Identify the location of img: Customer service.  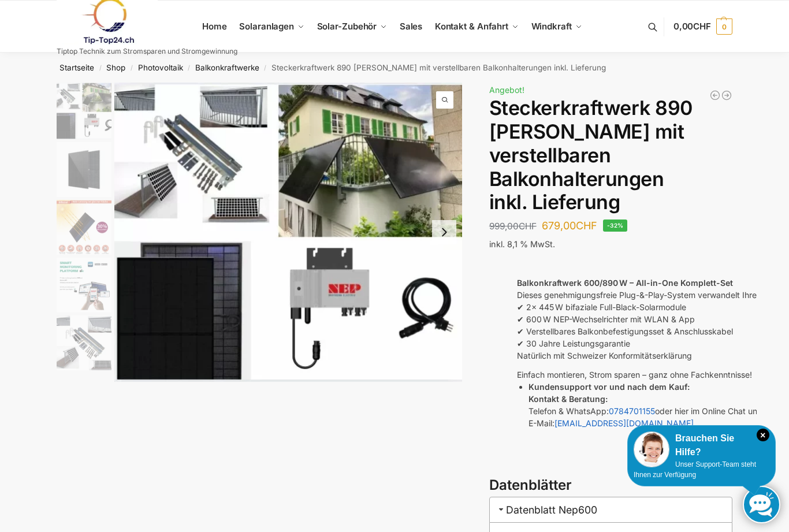
(652, 450).